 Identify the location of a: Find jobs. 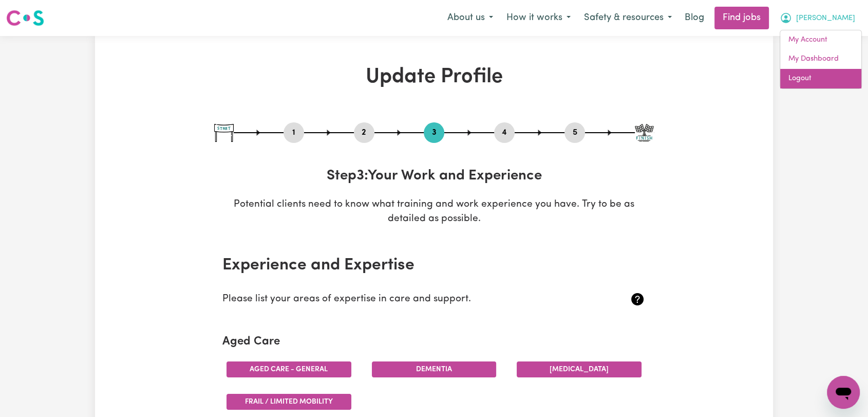
(742, 18).